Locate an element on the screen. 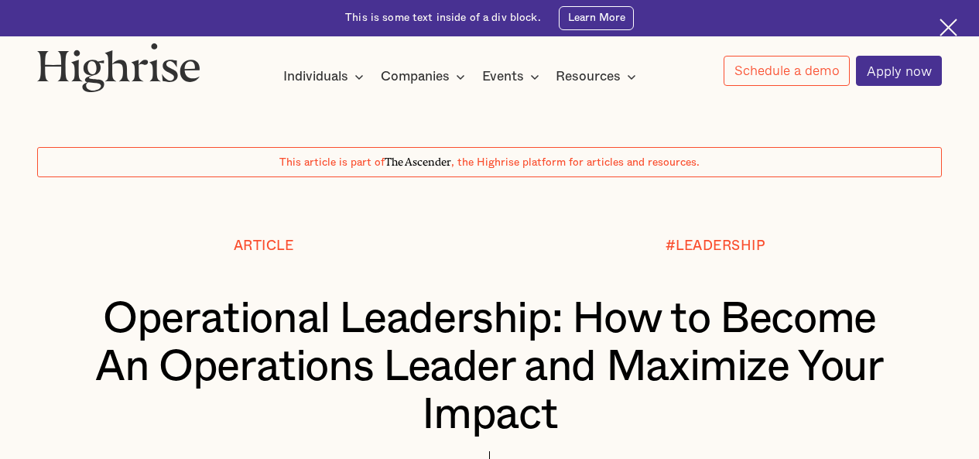 This screenshot has height=459, width=979. a: Learn More is located at coordinates (596, 18).